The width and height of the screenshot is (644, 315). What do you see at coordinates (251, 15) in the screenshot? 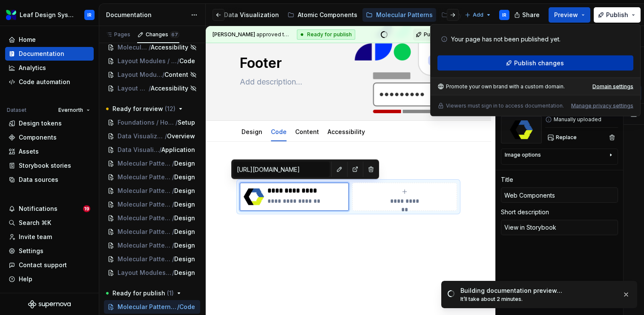
I see `div: Data Visualization` at bounding box center [251, 15].